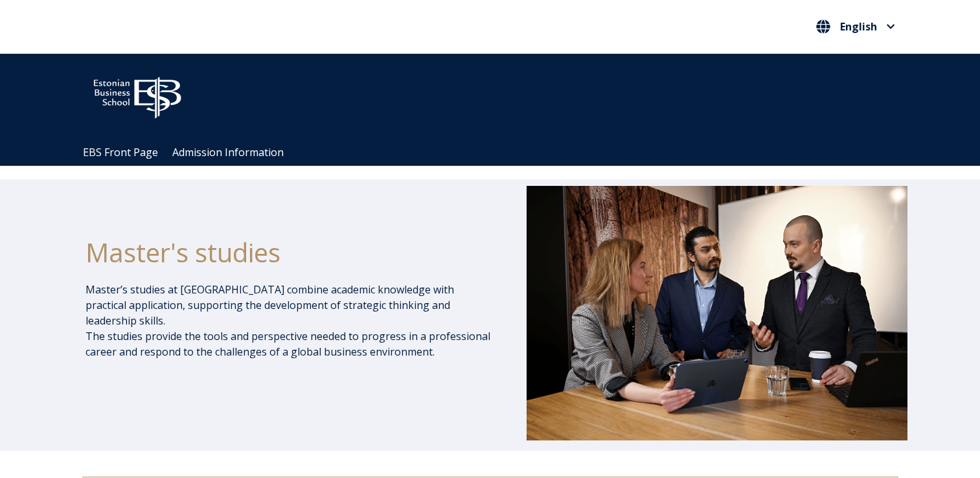 This screenshot has height=478, width=980. What do you see at coordinates (138, 95) in the screenshot?
I see `img: ebs_logo2016_white` at bounding box center [138, 95].